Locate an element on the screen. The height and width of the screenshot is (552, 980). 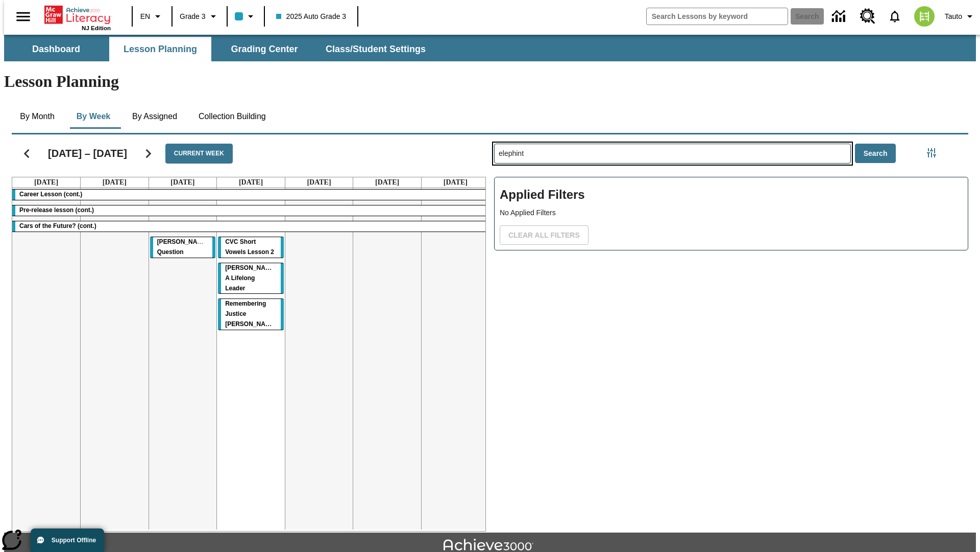
button: Next is located at coordinates (148, 153).